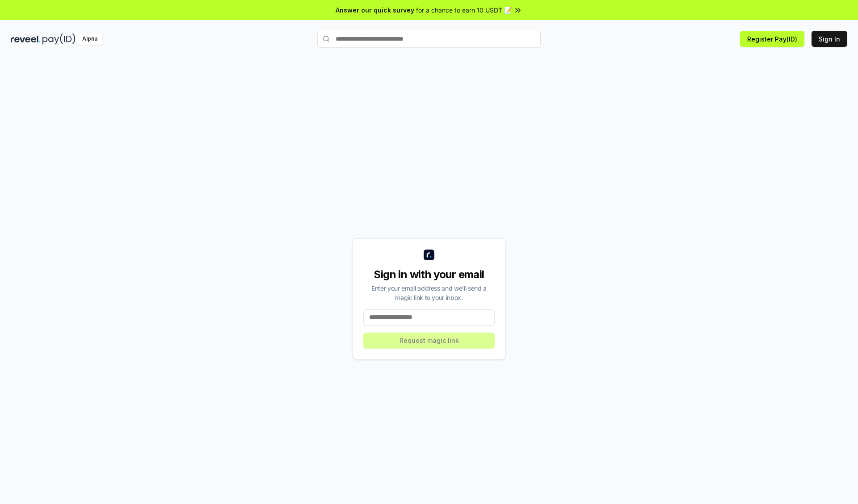  Describe the element at coordinates (772, 39) in the screenshot. I see `button: Register Pay(ID)` at that location.